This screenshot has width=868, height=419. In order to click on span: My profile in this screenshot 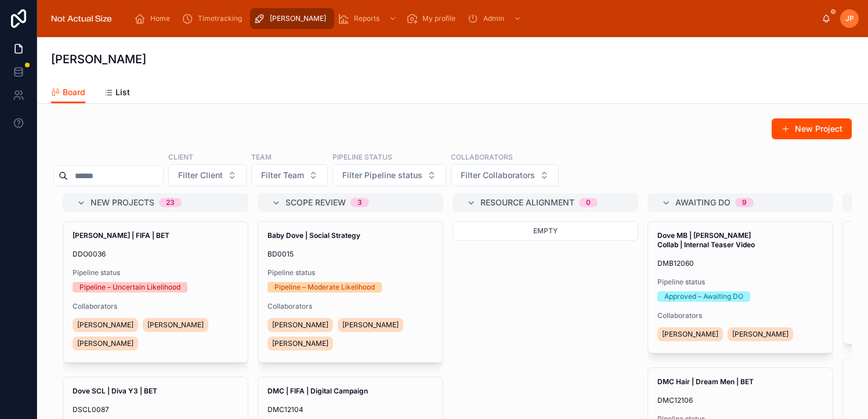, I will do `click(439, 19)`.